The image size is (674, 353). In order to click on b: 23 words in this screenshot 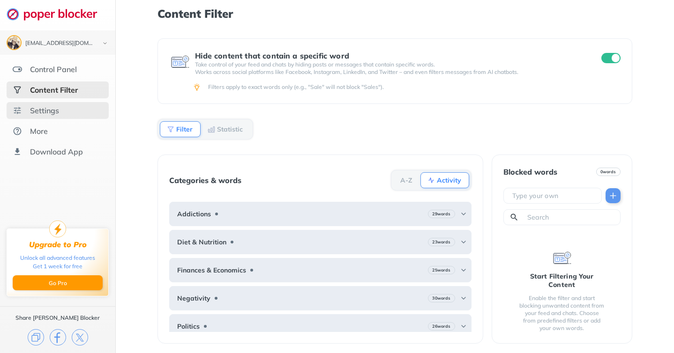, I will do `click(441, 242)`.